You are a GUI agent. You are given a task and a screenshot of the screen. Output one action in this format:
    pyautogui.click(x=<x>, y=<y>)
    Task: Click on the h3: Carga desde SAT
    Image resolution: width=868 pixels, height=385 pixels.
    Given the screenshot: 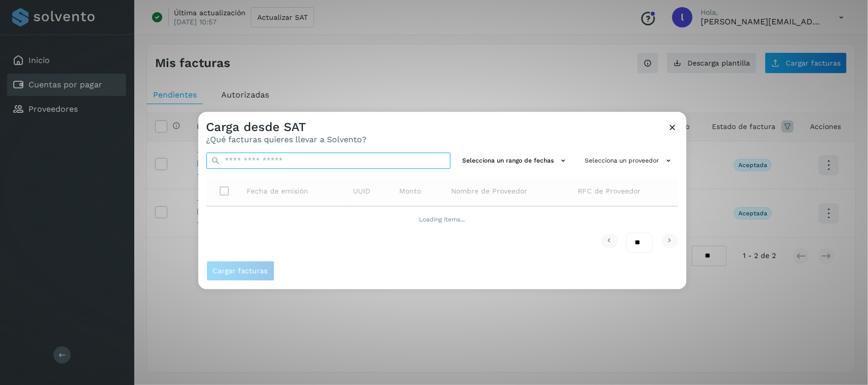 What is the action you would take?
    pyautogui.click(x=287, y=127)
    